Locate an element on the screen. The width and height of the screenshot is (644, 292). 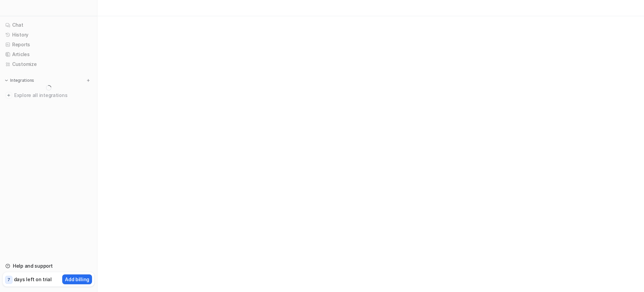
a: Help and support is located at coordinates (48, 266).